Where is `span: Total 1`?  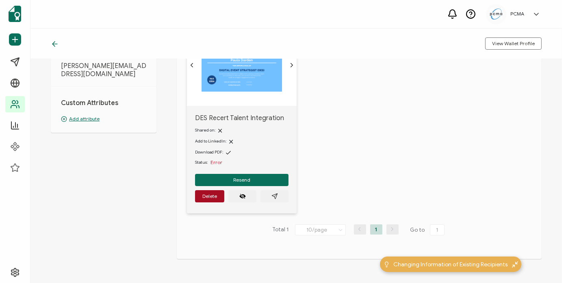 span: Total 1 is located at coordinates (281, 230).